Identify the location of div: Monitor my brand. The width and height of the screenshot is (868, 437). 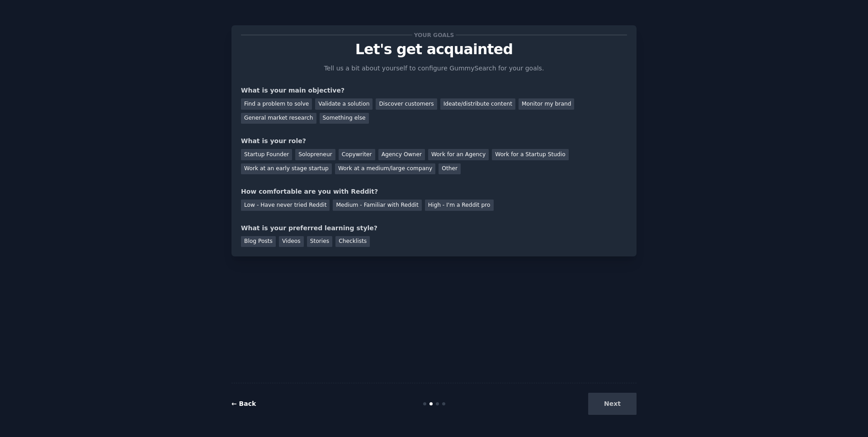
(546, 104).